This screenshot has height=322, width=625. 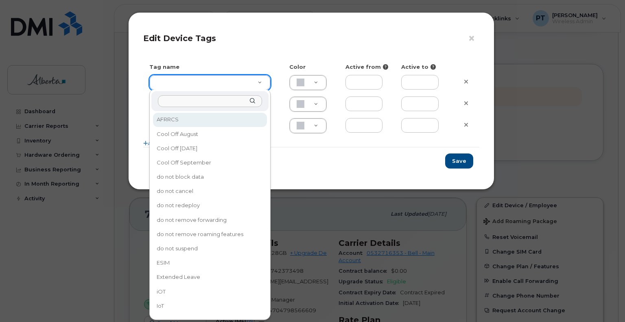 I want to click on div: do not cancel, so click(x=210, y=191).